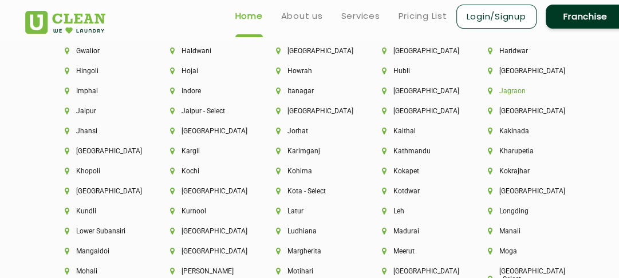 Image resolution: width=619 pixels, height=278 pixels. What do you see at coordinates (203, 151) in the screenshot?
I see `li: Kargil` at bounding box center [203, 151].